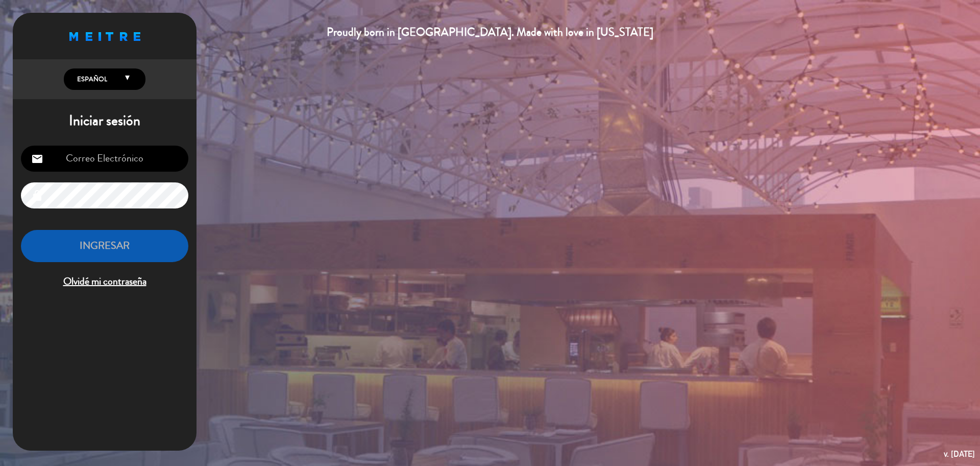 The height and width of the screenshot is (466, 980). What do you see at coordinates (91, 79) in the screenshot?
I see `span: Español` at bounding box center [91, 79].